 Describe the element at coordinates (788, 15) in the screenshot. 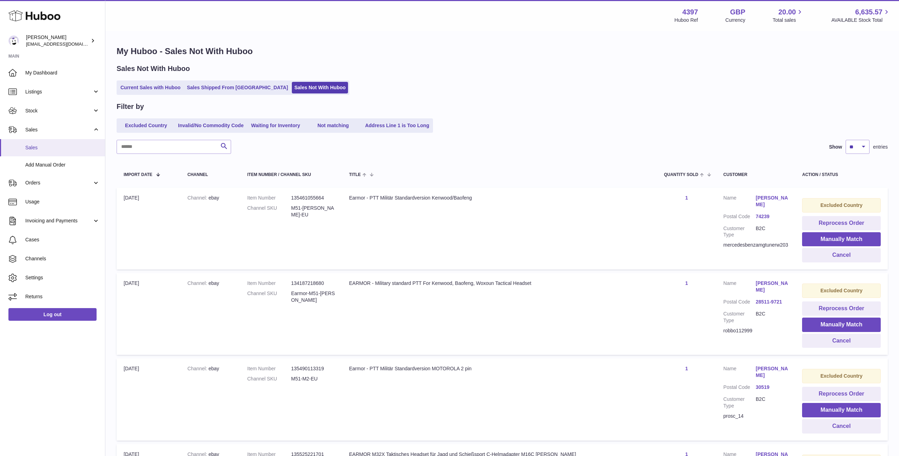

I see `a: 20.00 Total sales` at that location.